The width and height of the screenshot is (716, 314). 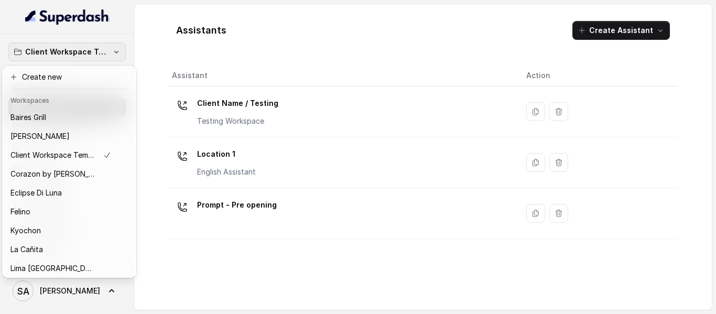 I want to click on button: Create new, so click(x=69, y=77).